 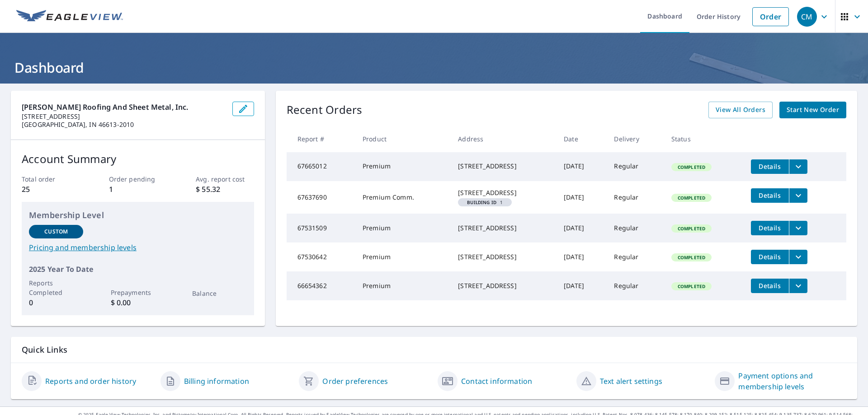 What do you see at coordinates (813, 110) in the screenshot?
I see `span: Start New Order` at bounding box center [813, 110].